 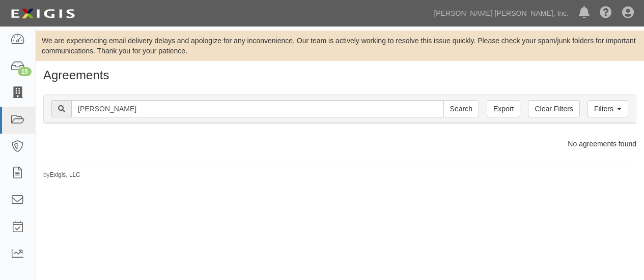 What do you see at coordinates (340, 75) in the screenshot?
I see `h1: Agreements` at bounding box center [340, 75].